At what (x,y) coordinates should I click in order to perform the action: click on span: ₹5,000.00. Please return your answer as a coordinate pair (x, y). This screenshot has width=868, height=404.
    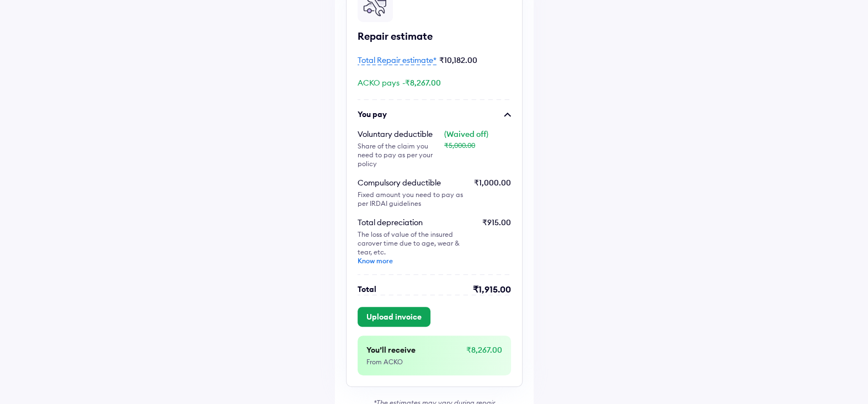
    Looking at the image, I should click on (460, 145).